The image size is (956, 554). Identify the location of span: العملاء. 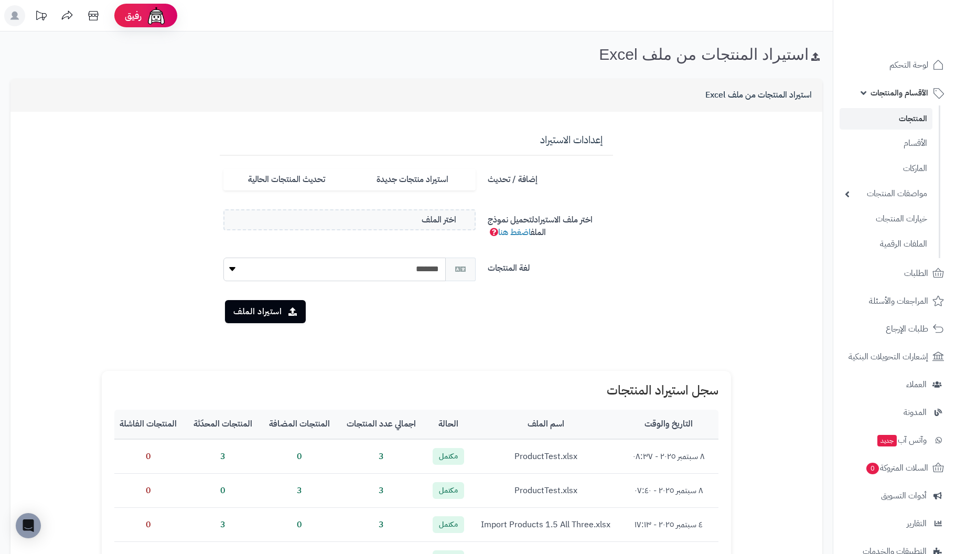
(916, 384).